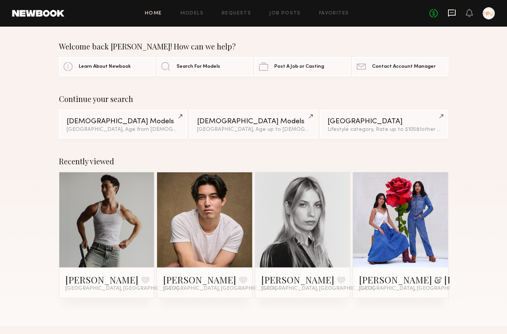 The height and width of the screenshot is (334, 507). I want to click on a: Favorites, so click(334, 13).